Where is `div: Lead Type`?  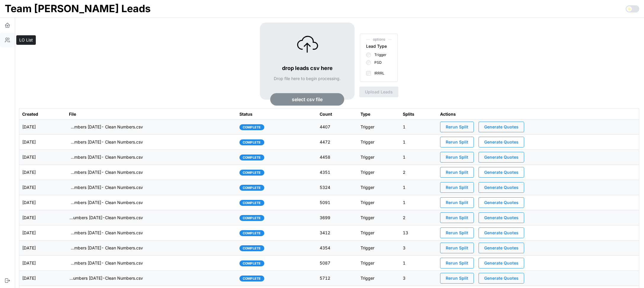 div: Lead Type is located at coordinates (376, 46).